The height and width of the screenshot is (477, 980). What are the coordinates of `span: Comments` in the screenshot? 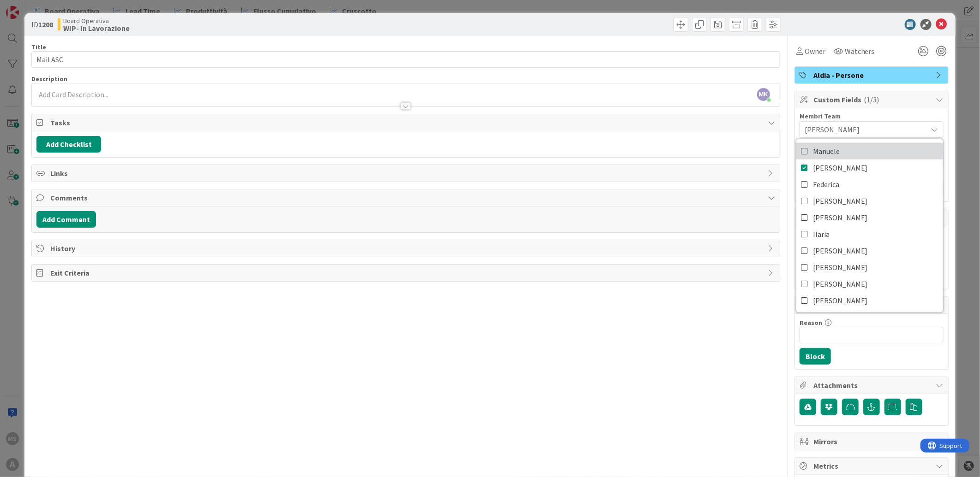 It's located at (406, 198).